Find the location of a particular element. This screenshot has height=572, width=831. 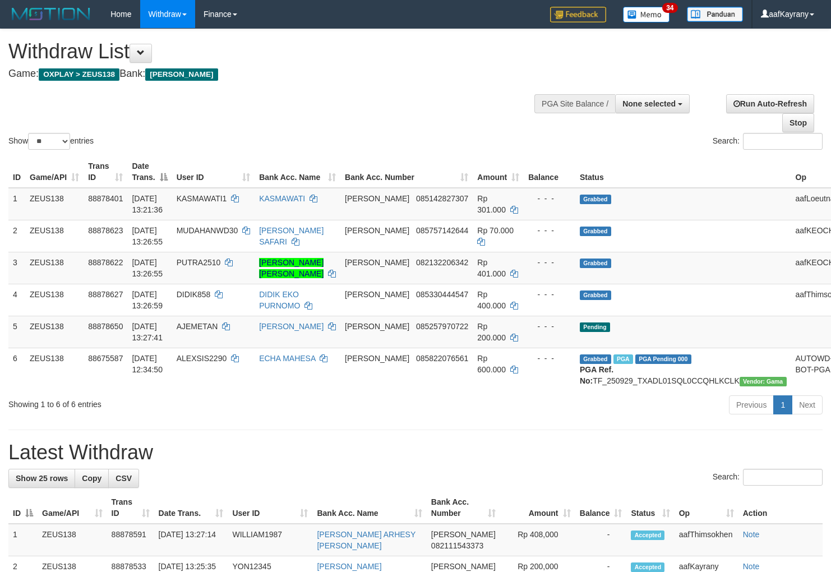

span: Rp 600.000 is located at coordinates (491, 364).